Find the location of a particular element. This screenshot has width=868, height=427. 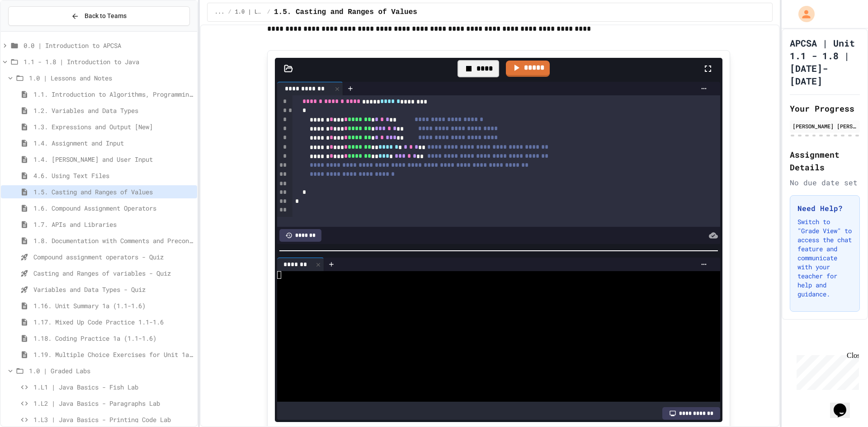

span: 1.4. Assignment and Input is located at coordinates (114, 143).